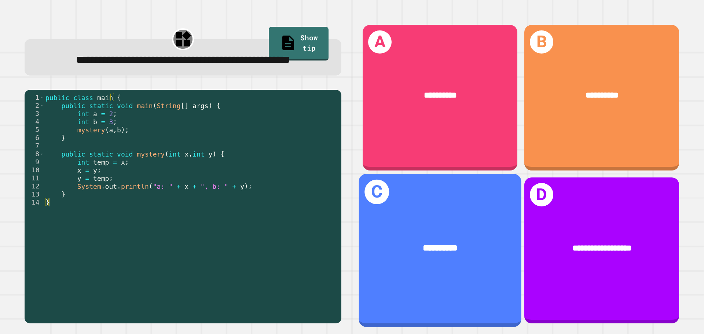 This screenshot has height=334, width=704. Describe the element at coordinates (34, 122) in the screenshot. I see `div: 4` at that location.